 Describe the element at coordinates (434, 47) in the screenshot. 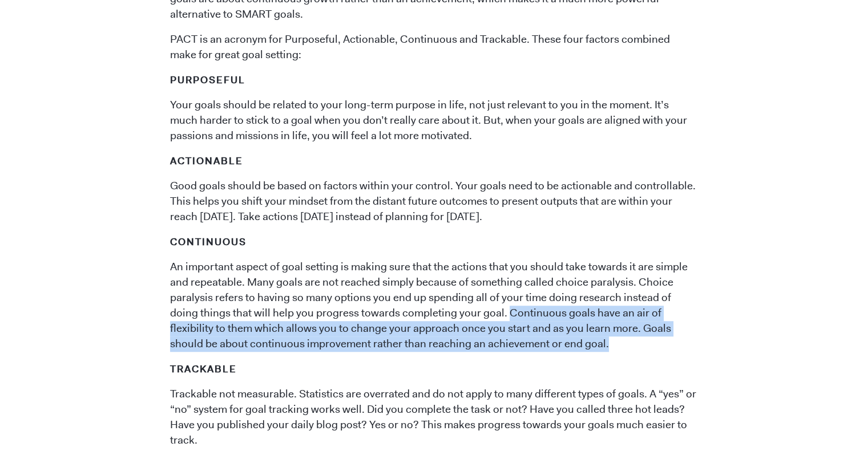

I see `p: PACT is an acronym for Purposeful, Actionable, Continuous and Trackable. These four factors combi...` at that location.